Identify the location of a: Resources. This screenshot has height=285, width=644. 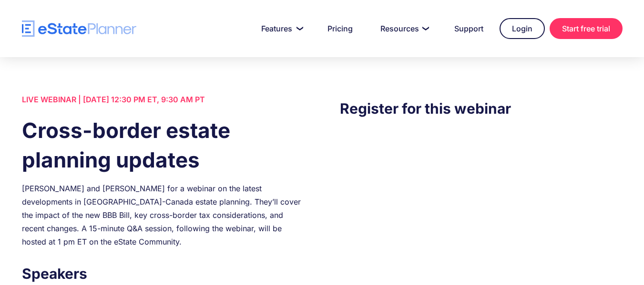
(403, 28).